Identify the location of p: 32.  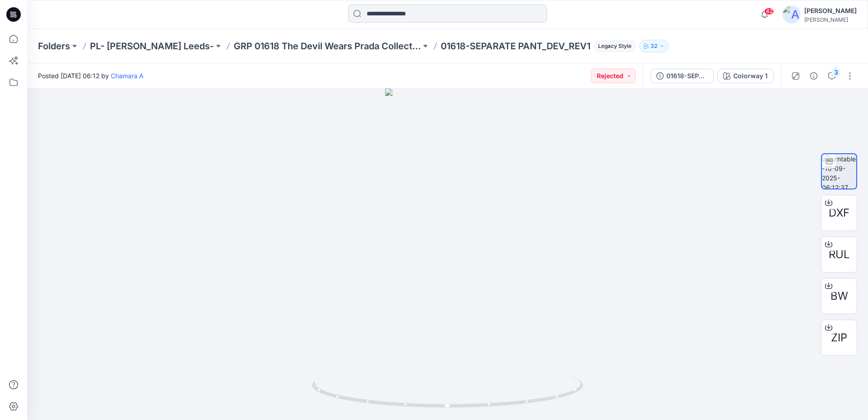
(654, 46).